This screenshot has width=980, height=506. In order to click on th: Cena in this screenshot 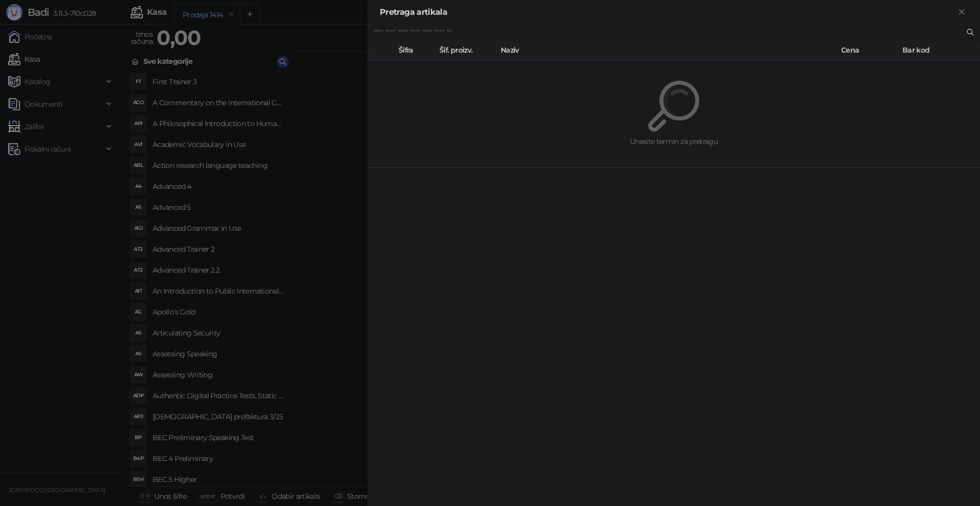, I will do `click(868, 50)`.